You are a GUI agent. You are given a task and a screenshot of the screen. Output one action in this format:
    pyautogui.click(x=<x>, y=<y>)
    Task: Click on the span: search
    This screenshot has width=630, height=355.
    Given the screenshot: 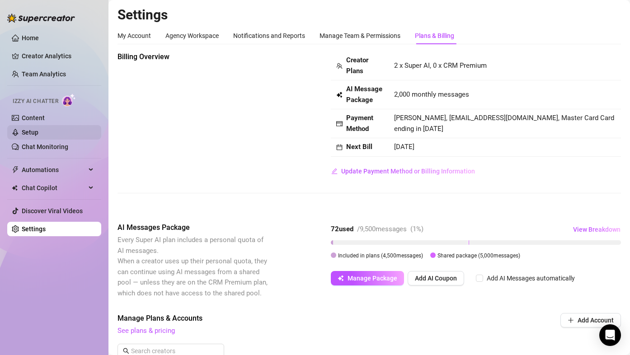 What is the action you would take?
    pyautogui.click(x=126, y=351)
    